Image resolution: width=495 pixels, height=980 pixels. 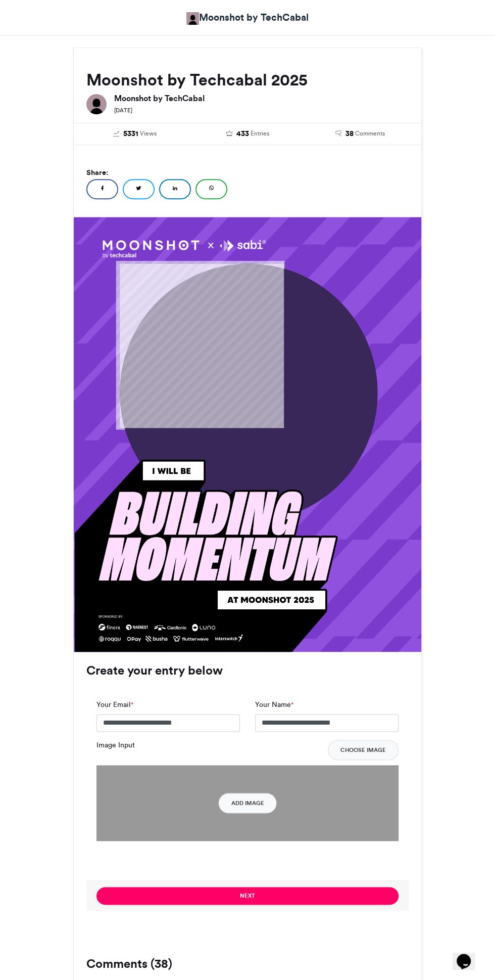 I want to click on span: Views, so click(x=148, y=134).